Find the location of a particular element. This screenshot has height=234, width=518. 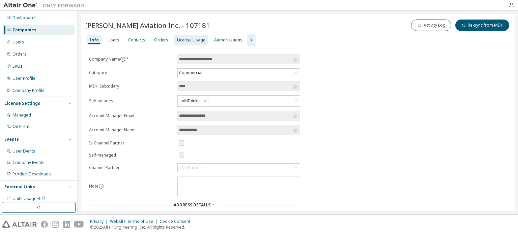

img: altair_logo.svg is located at coordinates (19, 225).